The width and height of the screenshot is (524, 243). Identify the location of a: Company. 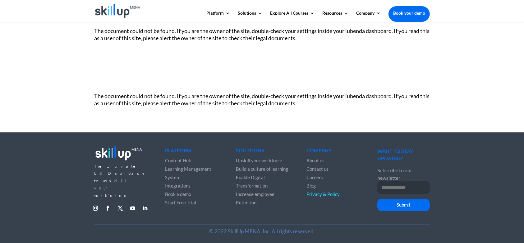
(368, 16).